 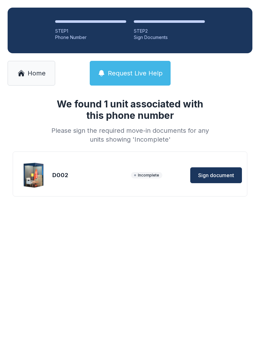 I want to click on div: Sign Documents, so click(x=169, y=37).